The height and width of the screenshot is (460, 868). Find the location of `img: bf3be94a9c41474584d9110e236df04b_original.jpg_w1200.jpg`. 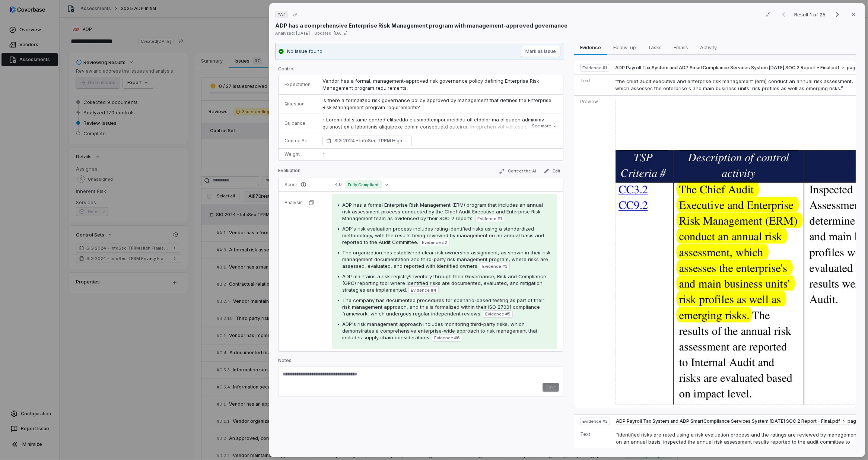

img: bf3be94a9c41474584d9110e236df04b_original.jpg_w1200.jpg is located at coordinates (740, 252).